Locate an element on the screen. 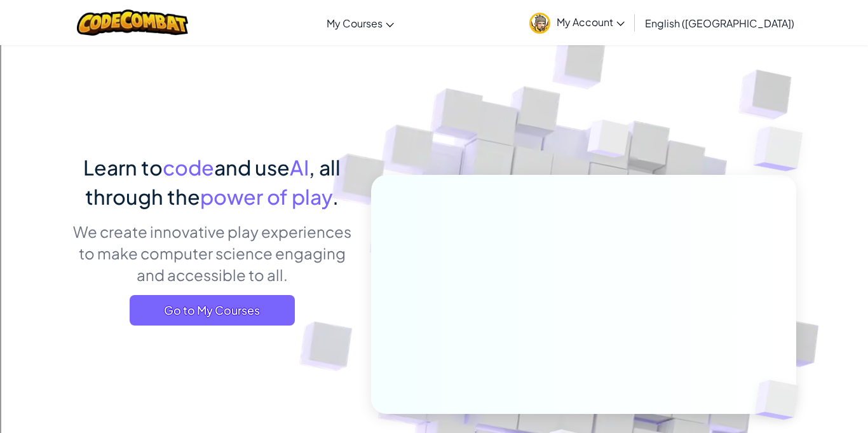  p: We create innovative play experiences to make computer science engaging and accessible to all. is located at coordinates (212, 252).